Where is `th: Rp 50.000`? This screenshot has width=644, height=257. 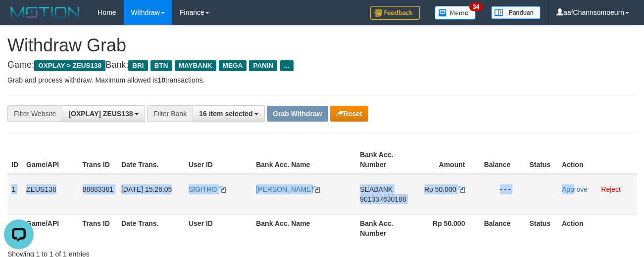
th: Rp 50.000 is located at coordinates (446, 228).